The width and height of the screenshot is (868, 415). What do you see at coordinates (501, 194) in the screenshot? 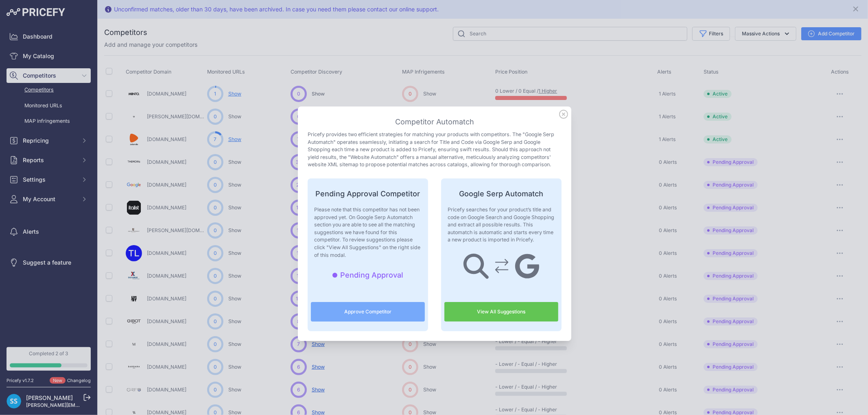
I see `h4: Google Serp Automatch` at bounding box center [501, 194].